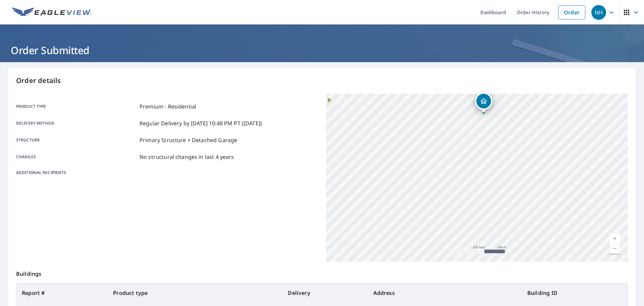  I want to click on p: Premium - Residential, so click(168, 107).